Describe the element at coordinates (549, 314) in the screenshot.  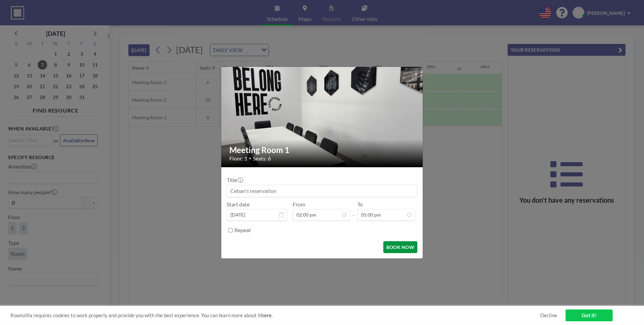
I see `a: Decline` at that location.